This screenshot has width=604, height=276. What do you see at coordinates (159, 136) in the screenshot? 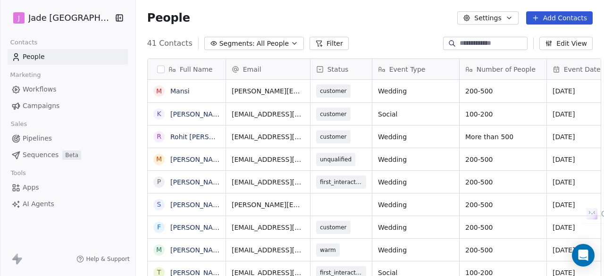
I see `div: R` at bounding box center [159, 136].